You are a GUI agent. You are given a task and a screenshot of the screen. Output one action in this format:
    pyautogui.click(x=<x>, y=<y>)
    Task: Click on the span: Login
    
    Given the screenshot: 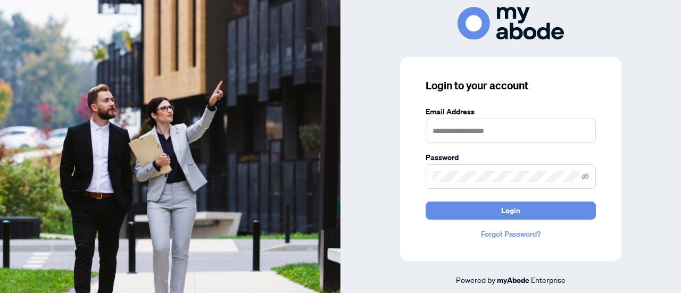 What is the action you would take?
    pyautogui.click(x=511, y=211)
    